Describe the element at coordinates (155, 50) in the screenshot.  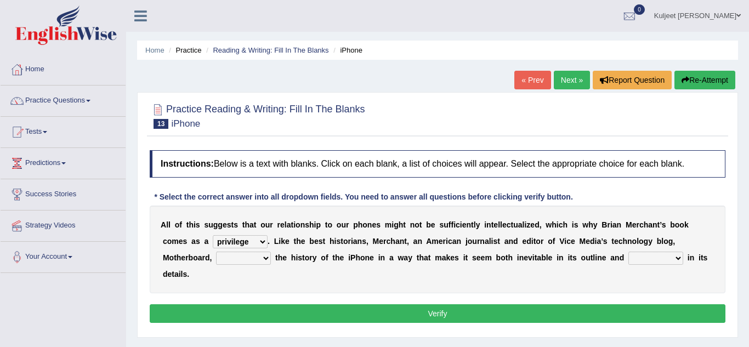
I see `a: Home` at that location.